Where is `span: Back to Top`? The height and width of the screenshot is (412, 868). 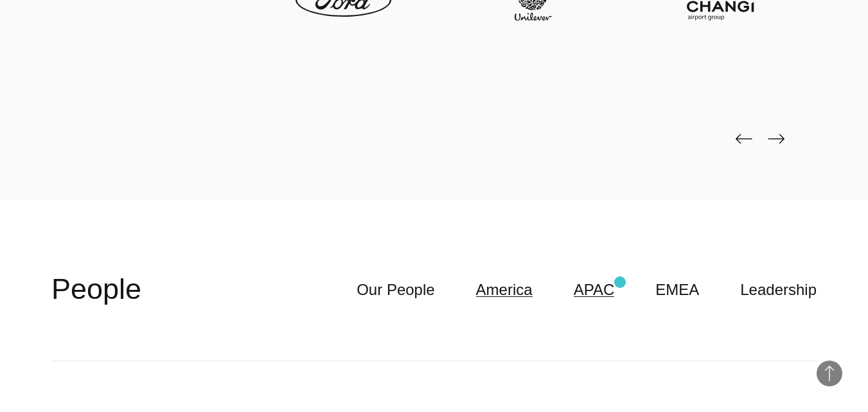 span: Back to Top is located at coordinates (829, 373).